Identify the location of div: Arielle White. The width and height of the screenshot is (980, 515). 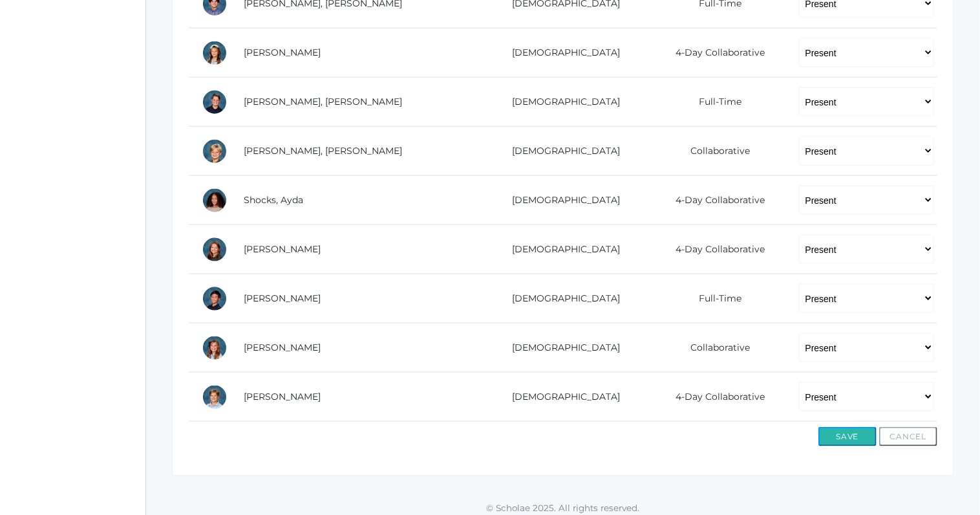
(215, 348).